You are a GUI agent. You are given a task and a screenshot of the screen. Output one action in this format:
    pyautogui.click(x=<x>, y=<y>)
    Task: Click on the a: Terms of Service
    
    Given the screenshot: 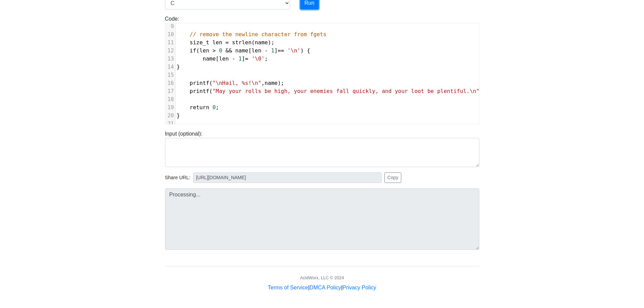 What is the action you would take?
    pyautogui.click(x=288, y=288)
    